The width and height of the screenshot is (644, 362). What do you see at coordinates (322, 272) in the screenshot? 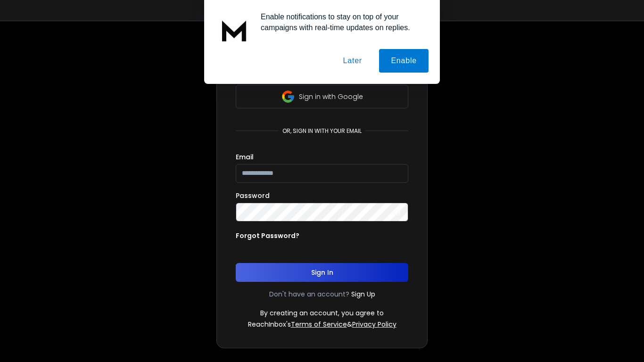
I see `button: Sign In` at bounding box center [322, 272].